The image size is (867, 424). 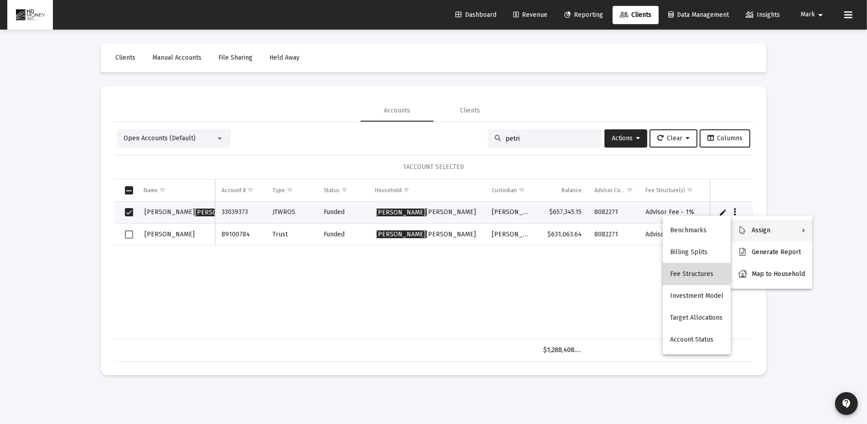 I want to click on button: Billing Splits, so click(x=696, y=253).